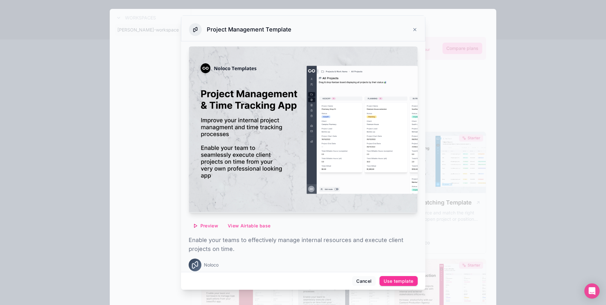 The height and width of the screenshot is (305, 606). I want to click on button: Cancel, so click(364, 281).